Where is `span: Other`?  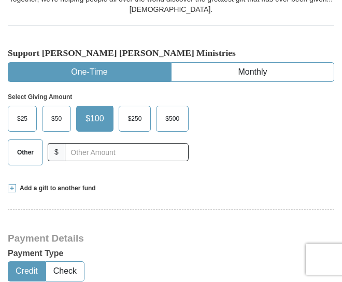 span: Other is located at coordinates (25, 153).